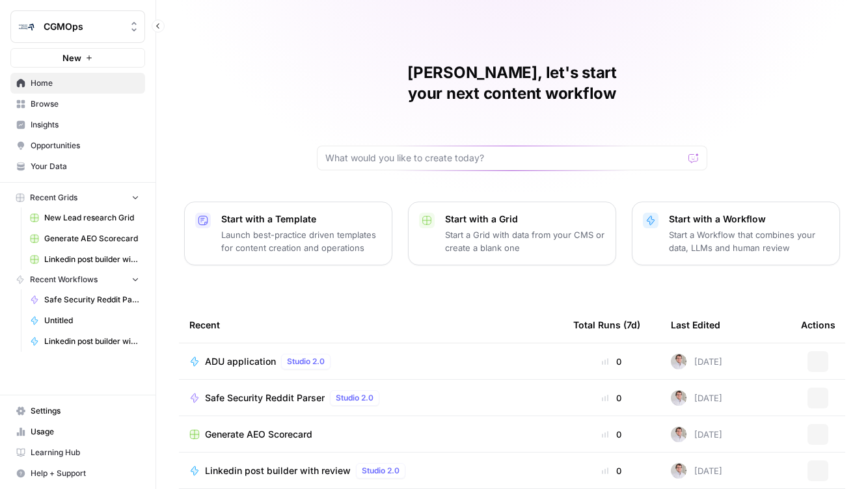 This screenshot has height=489, width=868. Describe the element at coordinates (78, 83) in the screenshot. I see `a: Home` at that location.